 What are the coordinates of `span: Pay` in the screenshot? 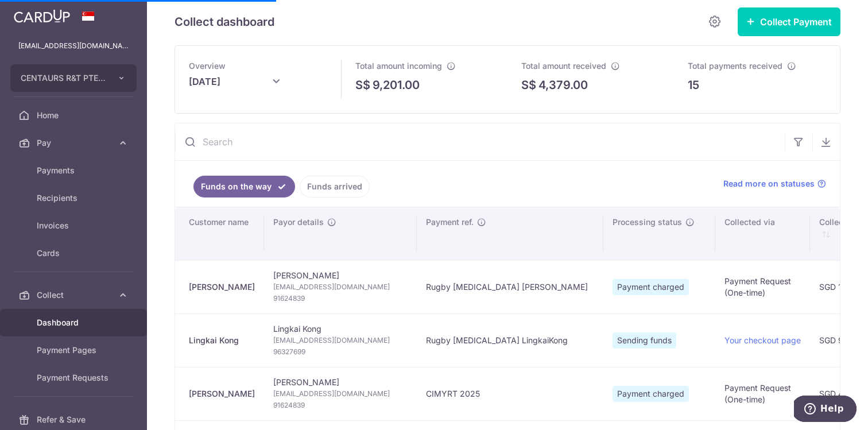 It's located at (75, 143).